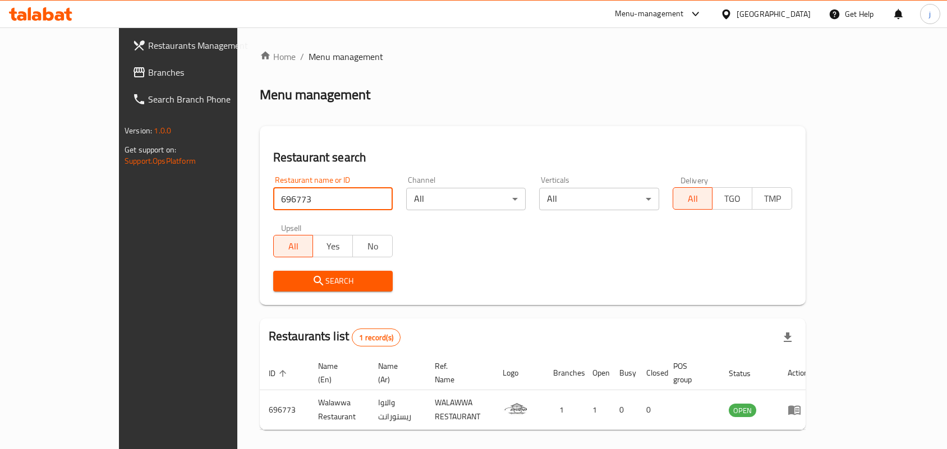 The width and height of the screenshot is (947, 449). Describe the element at coordinates (624, 373) in the screenshot. I see `th: Busy` at that location.